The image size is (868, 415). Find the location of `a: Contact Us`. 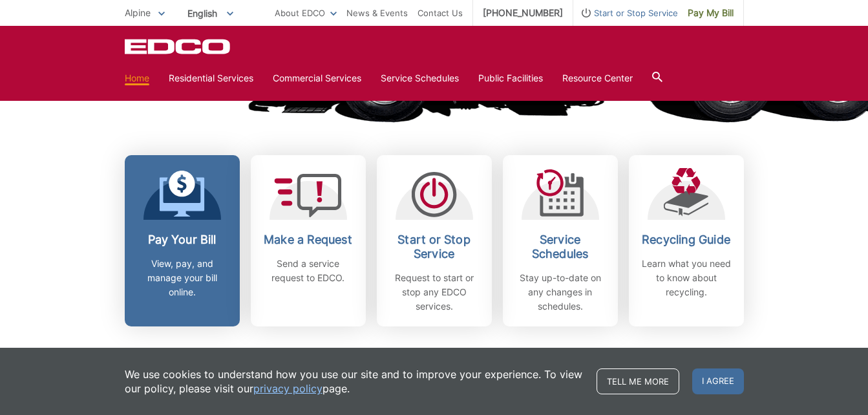

a: Contact Us is located at coordinates (441, 13).